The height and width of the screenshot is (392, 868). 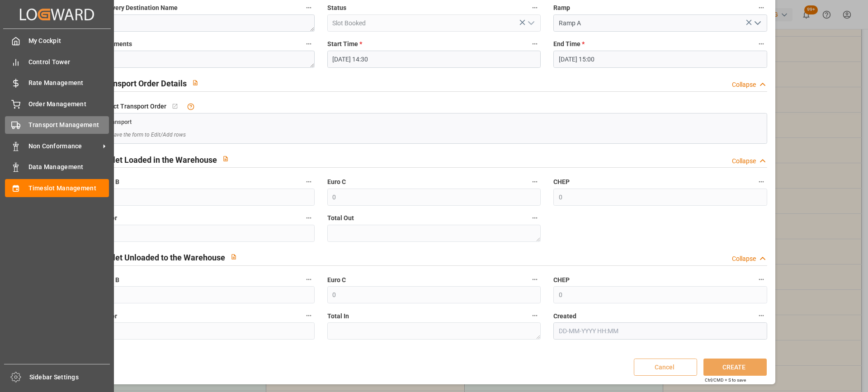 I want to click on span: Data Management, so click(x=69, y=167).